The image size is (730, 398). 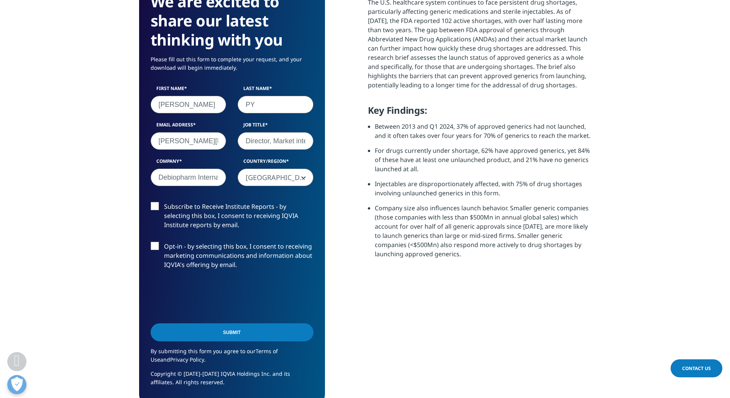 What do you see at coordinates (232, 218) in the screenshot?
I see `label: Subscribe to Receive Institute Reports - by selecting this box, I consent to receiving IQVIA Inst...` at bounding box center [232, 218].